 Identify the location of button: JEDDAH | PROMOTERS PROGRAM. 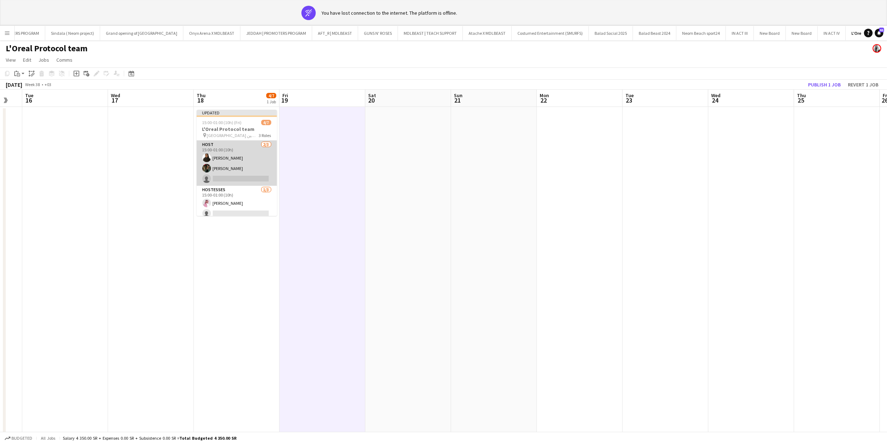
(276, 33).